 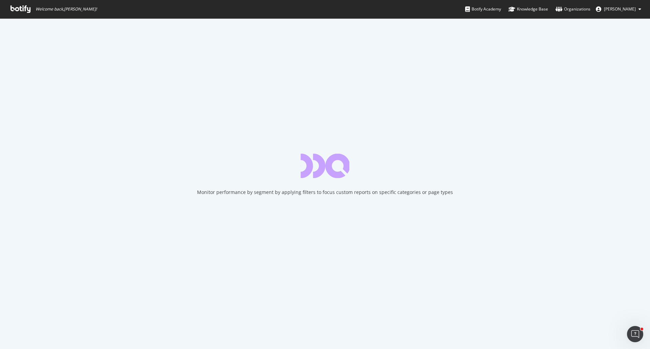 What do you see at coordinates (528, 9) in the screenshot?
I see `div: Knowledge Base` at bounding box center [528, 9].